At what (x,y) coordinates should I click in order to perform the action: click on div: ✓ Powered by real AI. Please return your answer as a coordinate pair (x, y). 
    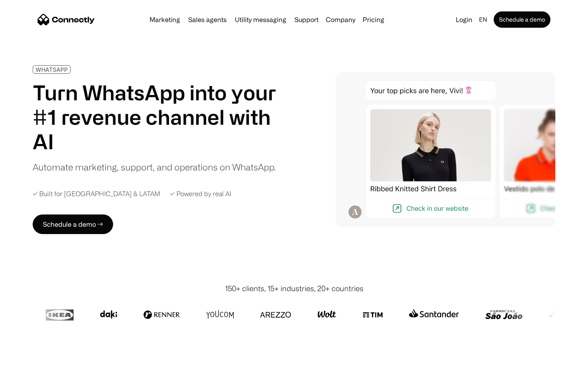
    Looking at the image, I should click on (201, 194).